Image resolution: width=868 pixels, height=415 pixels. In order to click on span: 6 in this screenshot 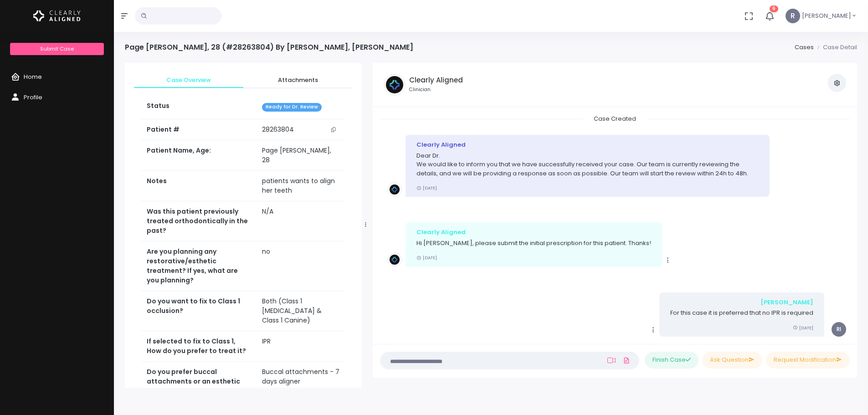, I will do `click(774, 8)`.